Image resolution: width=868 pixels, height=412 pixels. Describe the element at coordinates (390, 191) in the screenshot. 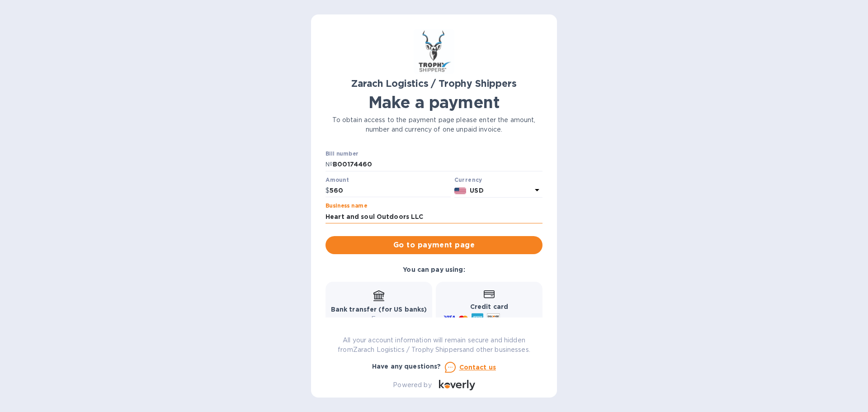

I see `input: 0.00` at that location.